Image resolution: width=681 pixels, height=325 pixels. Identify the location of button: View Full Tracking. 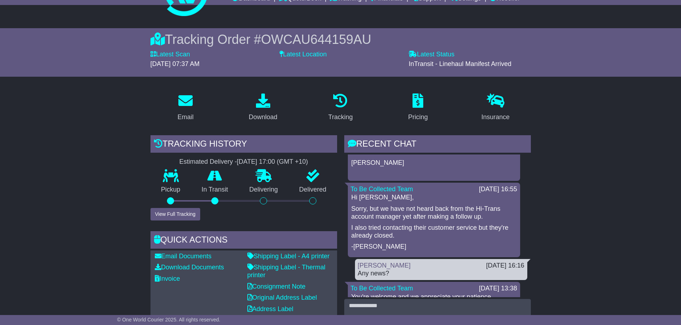
(175, 214).